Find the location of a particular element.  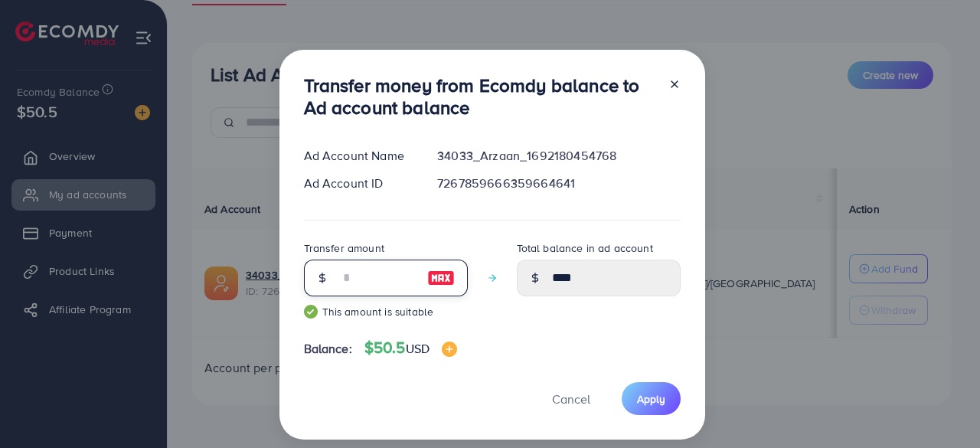

label: Transfer amount is located at coordinates (344, 249).